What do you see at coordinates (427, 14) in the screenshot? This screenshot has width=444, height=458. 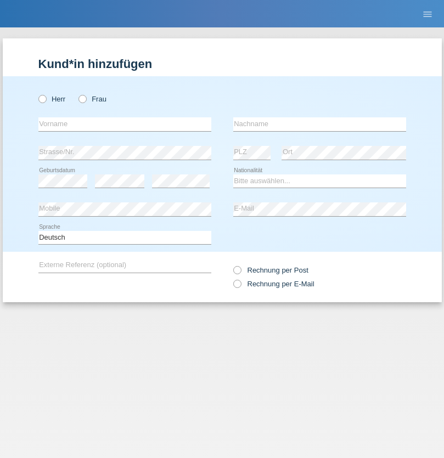 I see `i: menu` at bounding box center [427, 14].